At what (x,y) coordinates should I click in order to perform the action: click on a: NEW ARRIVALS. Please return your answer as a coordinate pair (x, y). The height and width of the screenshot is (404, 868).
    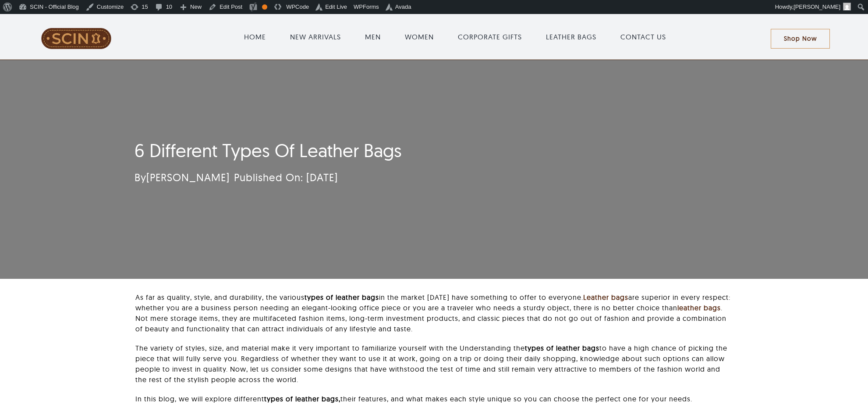
    Looking at the image, I should click on (315, 36).